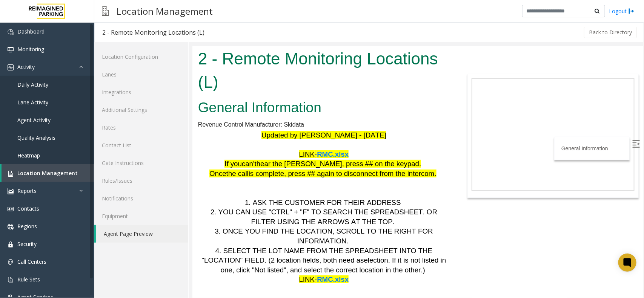 Image resolution: width=644 pixels, height=298 pixels. Describe the element at coordinates (48, 173) in the screenshot. I see `a: Location Management` at that location.